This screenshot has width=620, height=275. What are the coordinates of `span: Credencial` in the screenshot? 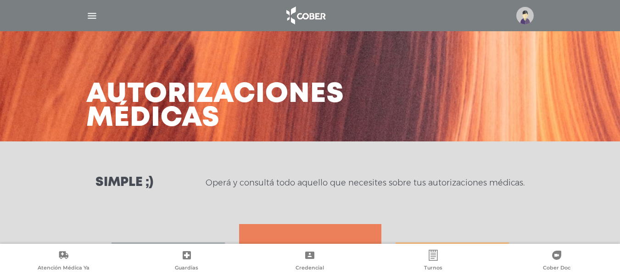 It's located at (310, 269).